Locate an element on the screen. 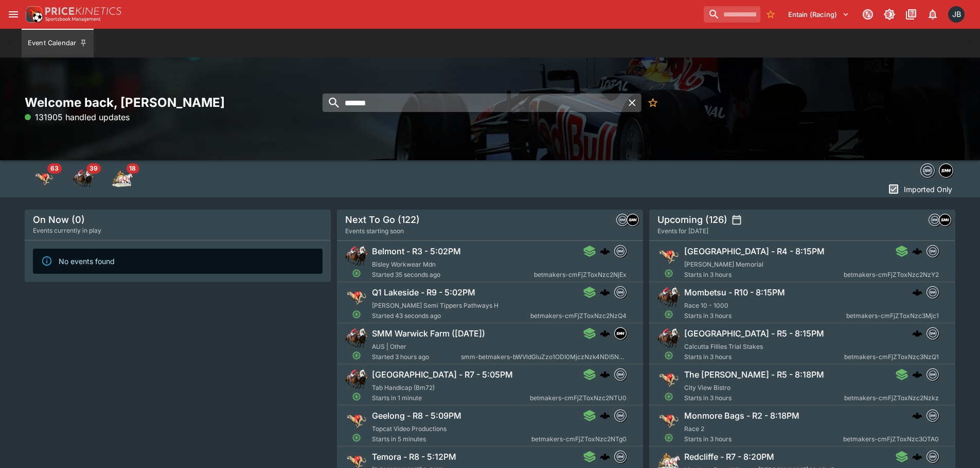 Image resolution: width=980 pixels, height=468 pixels. span: betmakers-cmFjZToxNzc3NzQ1 is located at coordinates (892, 357).